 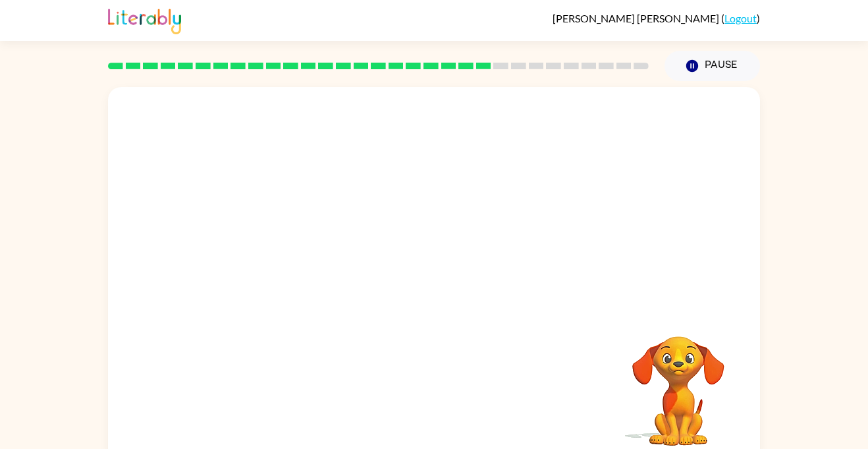 I want to click on a: Logout, so click(x=740, y=18).